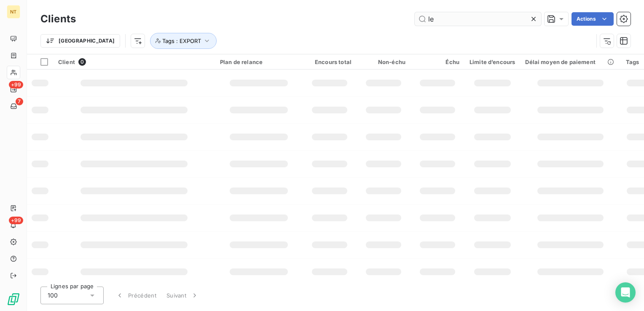 This screenshot has height=311, width=644. I want to click on span: Tags : EXPORT, so click(182, 41).